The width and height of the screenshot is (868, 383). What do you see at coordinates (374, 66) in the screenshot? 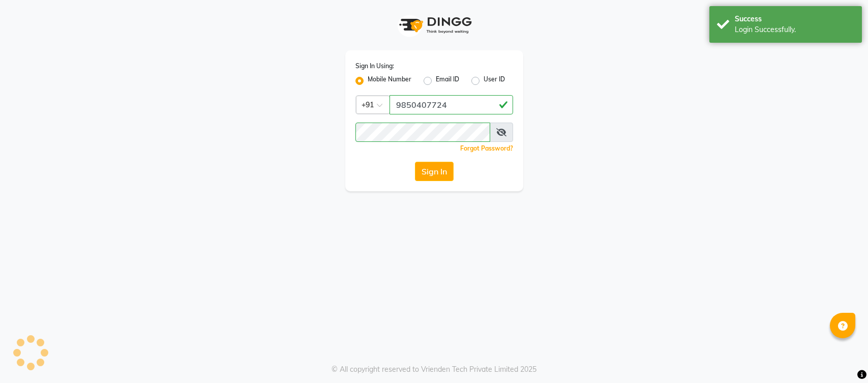
I see `label: Sign In Using:` at bounding box center [374, 66].